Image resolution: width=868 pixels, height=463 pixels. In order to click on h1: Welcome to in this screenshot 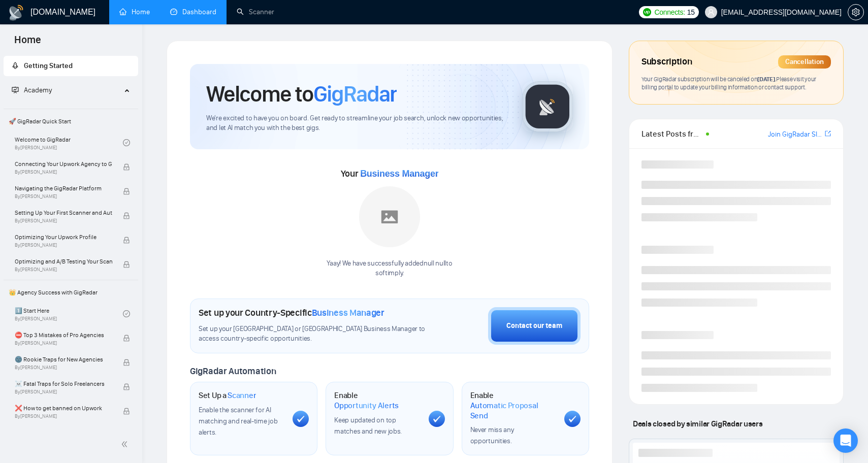, I will do `click(301, 94)`.